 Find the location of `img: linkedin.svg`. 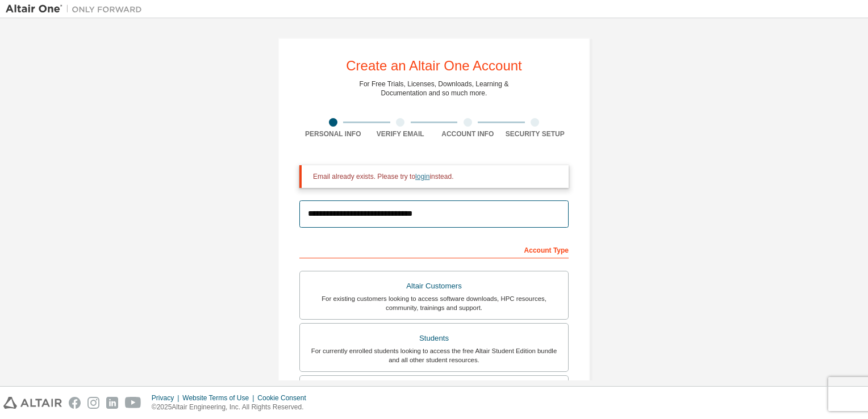

img: linkedin.svg is located at coordinates (112, 403).